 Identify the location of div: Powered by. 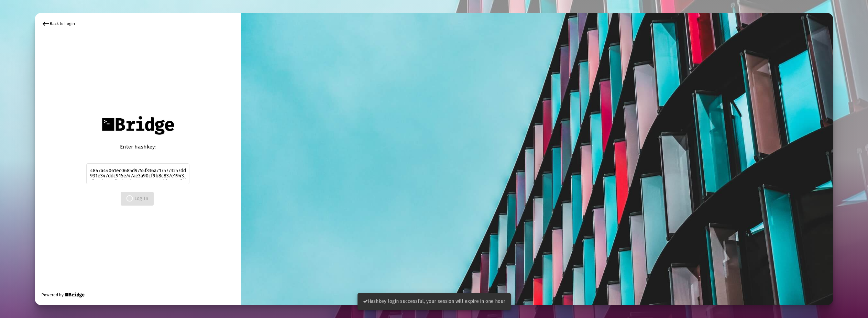
(63, 295).